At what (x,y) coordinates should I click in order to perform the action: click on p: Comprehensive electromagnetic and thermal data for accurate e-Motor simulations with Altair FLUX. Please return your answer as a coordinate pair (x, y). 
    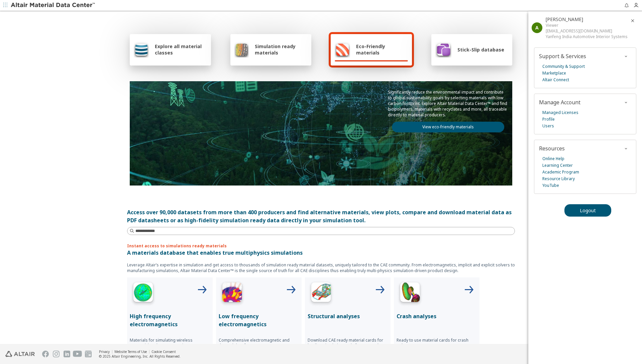
    Looking at the image, I should click on (259, 346).